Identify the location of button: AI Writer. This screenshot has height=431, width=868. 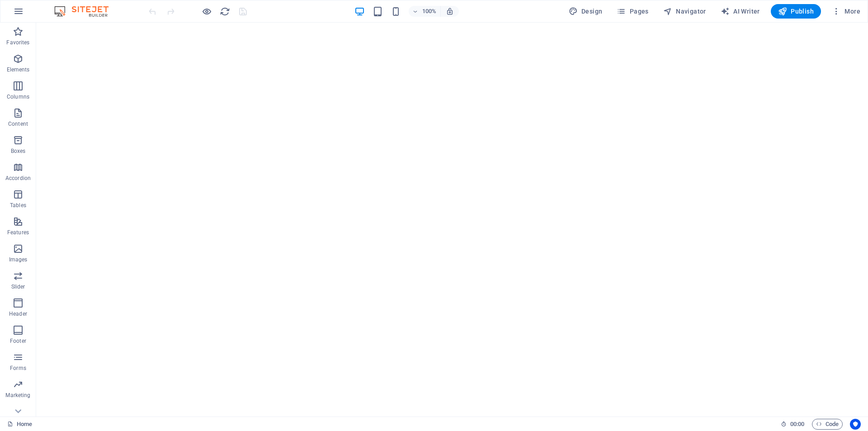
(740, 11).